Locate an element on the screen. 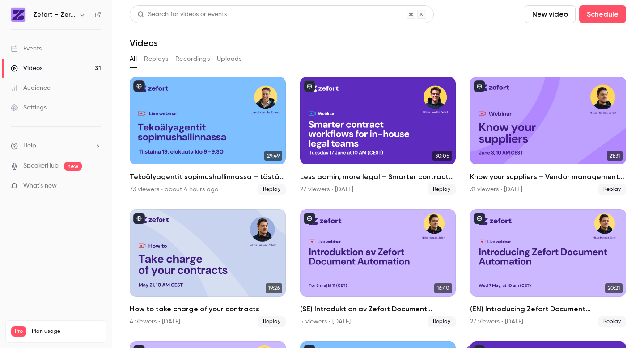 The image size is (644, 348). span: Pro is located at coordinates (19, 332).